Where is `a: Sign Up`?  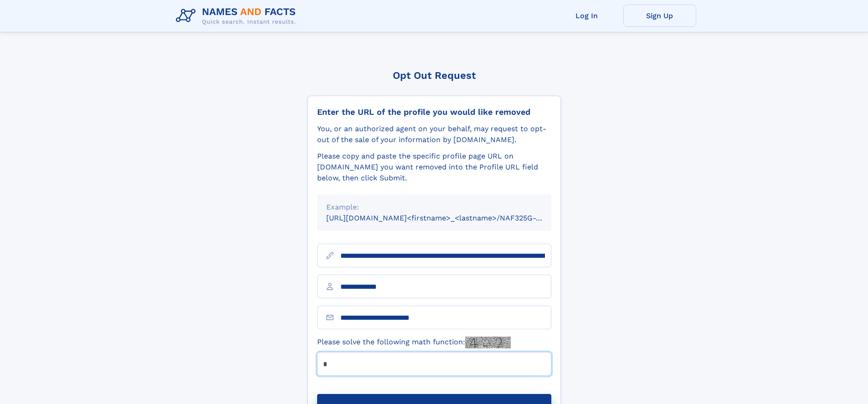 a: Sign Up is located at coordinates (660, 15).